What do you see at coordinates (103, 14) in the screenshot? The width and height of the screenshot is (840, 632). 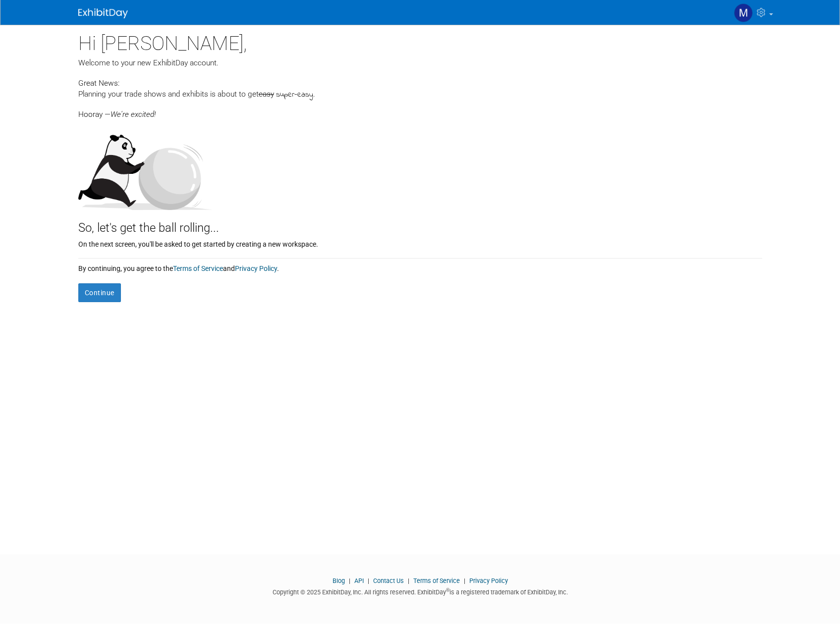 I see `img: ExhibitDay` at bounding box center [103, 14].